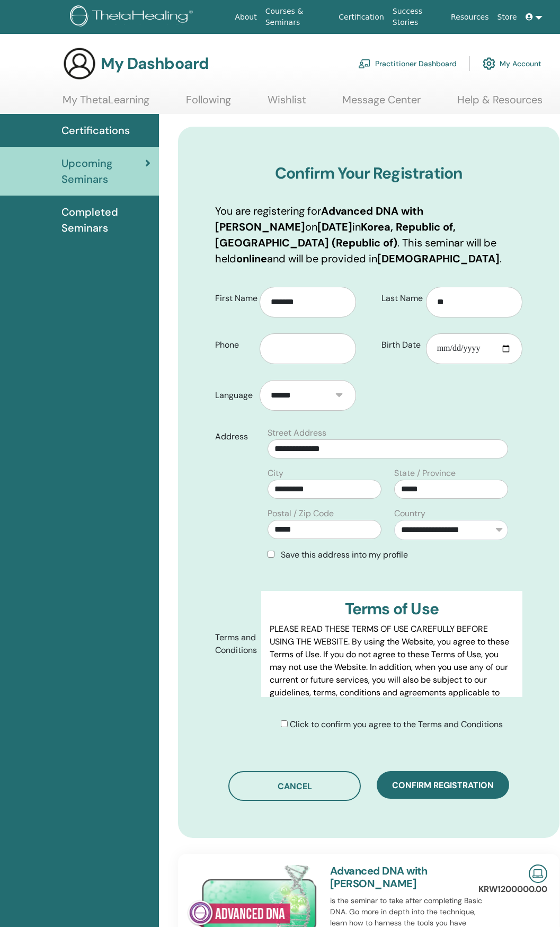 This screenshot has height=927, width=560. I want to click on img: cog.svg, so click(489, 63).